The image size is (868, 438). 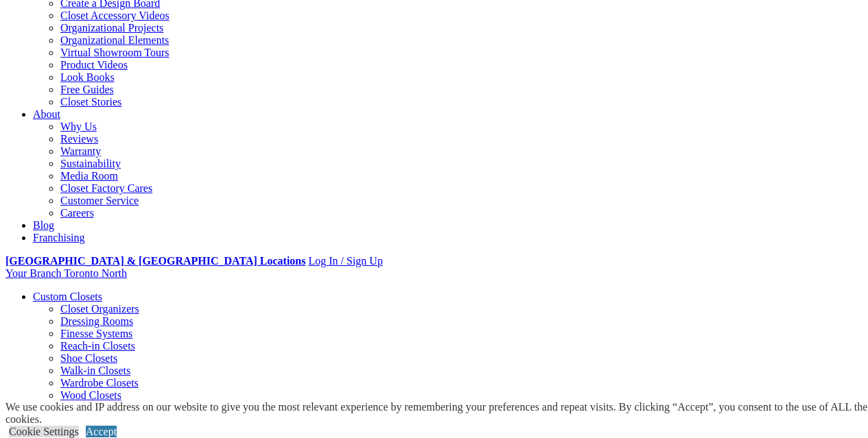 What do you see at coordinates (87, 89) in the screenshot?
I see `a: Free Guides` at bounding box center [87, 89].